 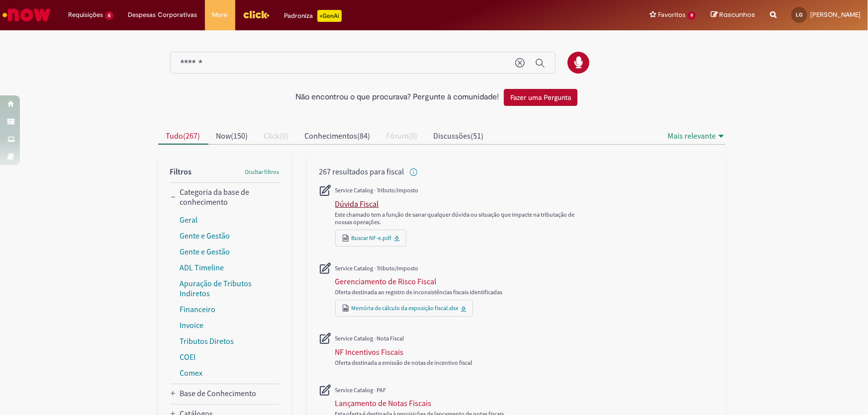 I want to click on span: Despesas Corporativas, so click(x=163, y=15).